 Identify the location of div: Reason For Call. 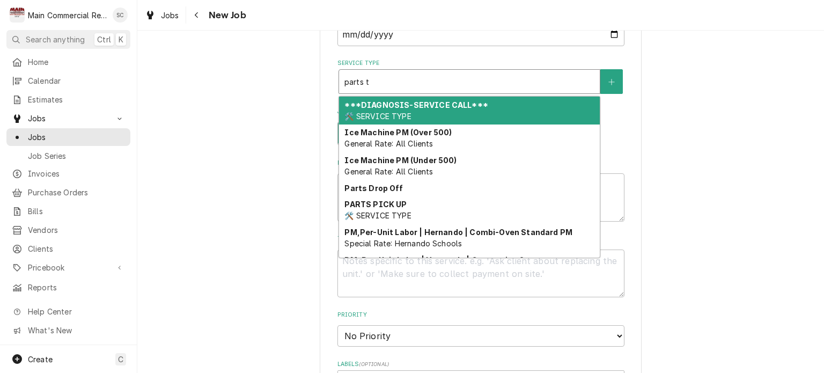
(481, 190).